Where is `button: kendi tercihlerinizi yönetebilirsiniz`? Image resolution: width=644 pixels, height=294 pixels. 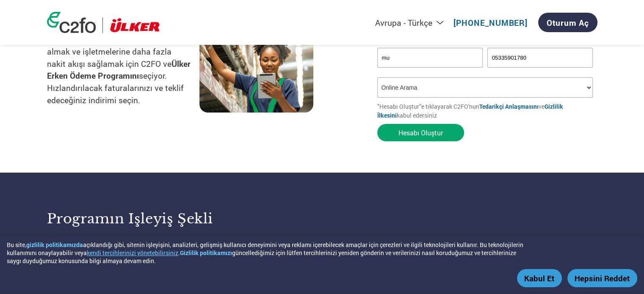 button: kendi tercihlerinizi yönetebilirsiniz is located at coordinates (132, 253).